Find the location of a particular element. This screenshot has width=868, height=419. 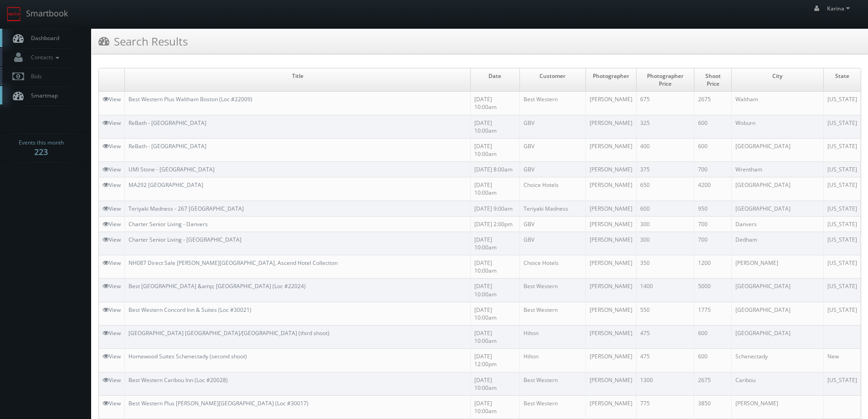

td: State is located at coordinates (843, 80).